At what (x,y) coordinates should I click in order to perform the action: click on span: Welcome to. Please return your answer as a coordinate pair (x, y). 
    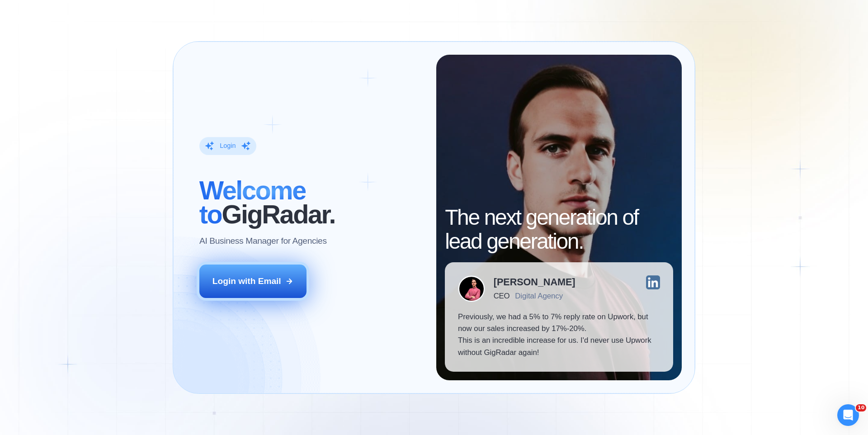
    Looking at the image, I should click on (252, 203).